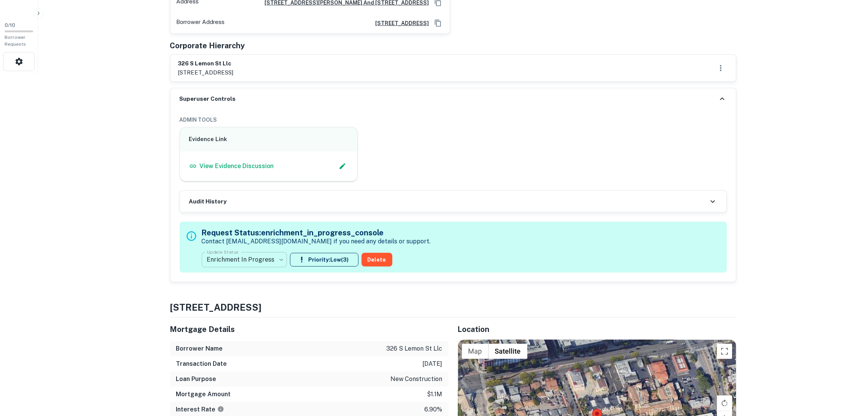 The width and height of the screenshot is (868, 416). What do you see at coordinates (200, 23) in the screenshot?
I see `p: Borrower Address` at bounding box center [200, 23].